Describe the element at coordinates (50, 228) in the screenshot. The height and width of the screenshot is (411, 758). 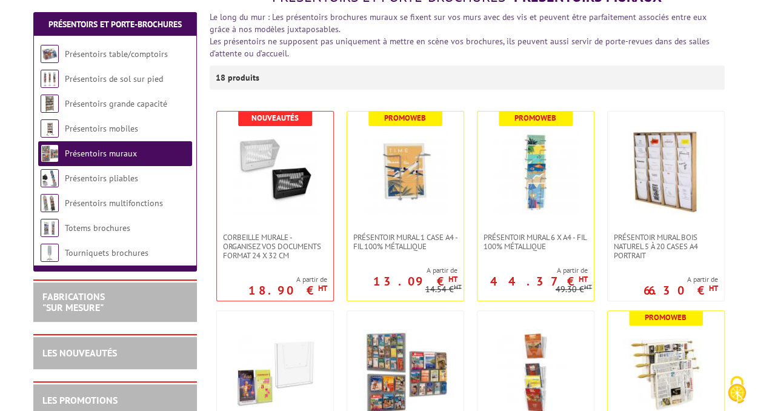
I see `img: Totems brochures` at that location.